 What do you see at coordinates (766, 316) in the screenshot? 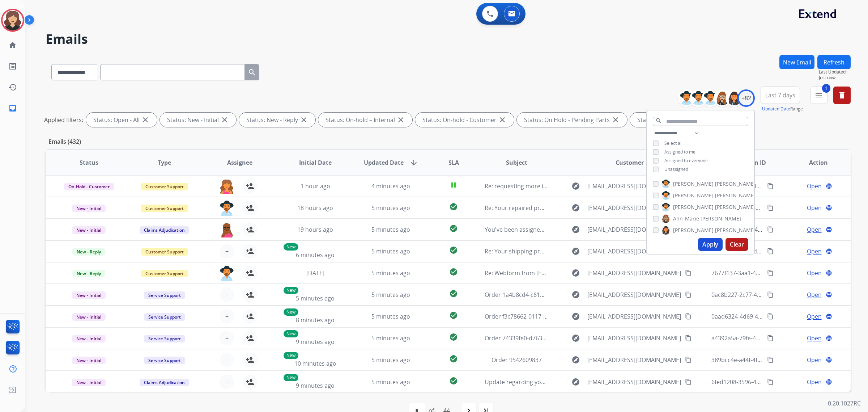
I see `span: 0aad6324-4d69-44a9-b1bf-22213ca92ea6` at bounding box center [766, 316].